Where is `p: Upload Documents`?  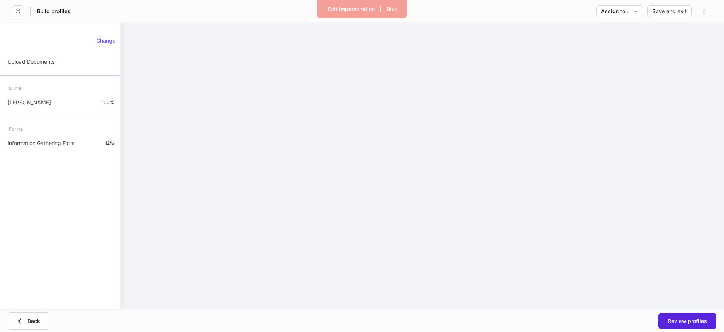 p: Upload Documents is located at coordinates (31, 62).